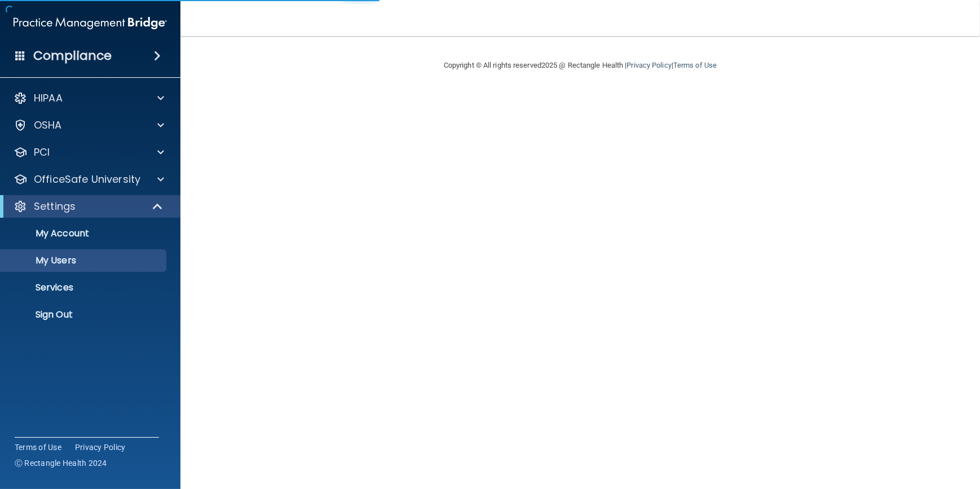 This screenshot has height=489, width=980. Describe the element at coordinates (73, 55) in the screenshot. I see `h4: Compliance` at that location.